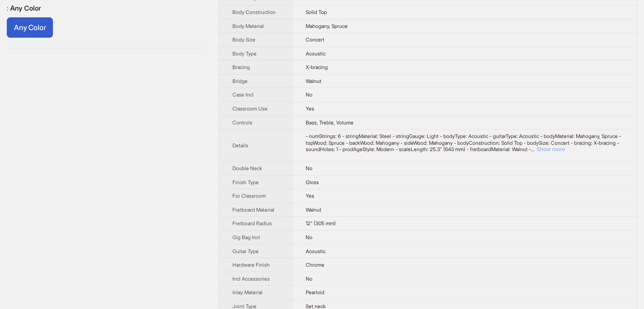 This screenshot has width=644, height=309. What do you see at coordinates (464, 143) in the screenshot?
I see `div: - numStrings: 6 - stringMaterial: Steel - stringGauge: Light - bodyType: Acoustic - guitarType: A...` at bounding box center [464, 143].